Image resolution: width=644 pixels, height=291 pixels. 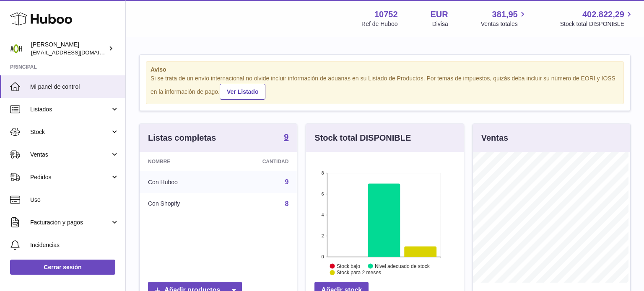 I want to click on th: Cantidad, so click(x=260, y=162).